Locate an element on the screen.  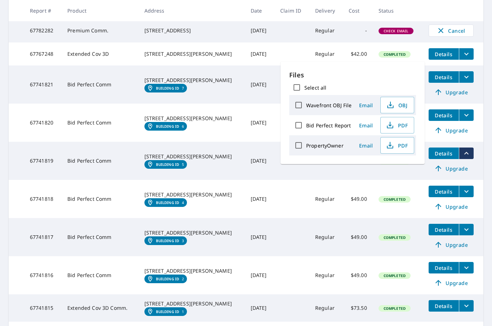
button: detailsBtn-67767248 is located at coordinates (443, 54).